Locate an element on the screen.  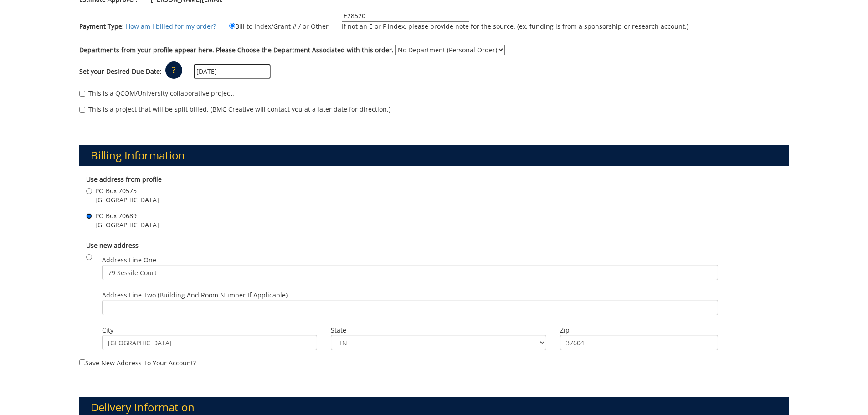
label: Payment Type: is located at coordinates (102, 26).